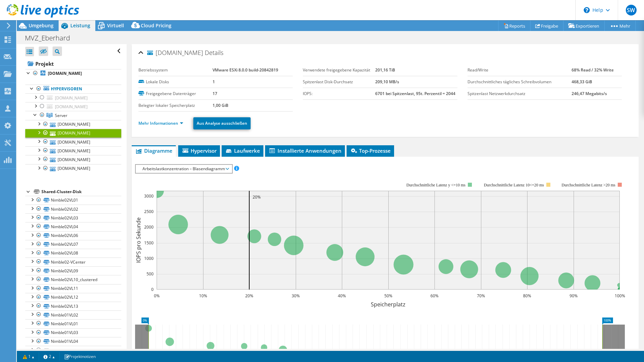  Describe the element at coordinates (61, 115) in the screenshot. I see `span: Server` at that location.